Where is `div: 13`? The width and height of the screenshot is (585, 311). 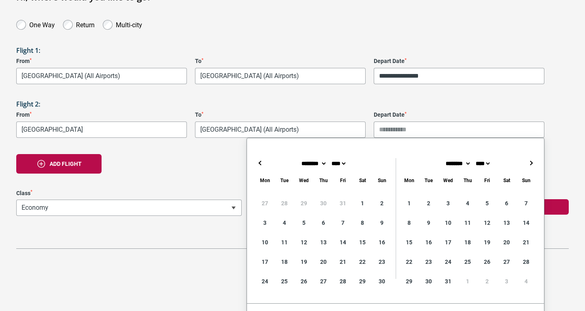 div: 13 is located at coordinates (323, 242).